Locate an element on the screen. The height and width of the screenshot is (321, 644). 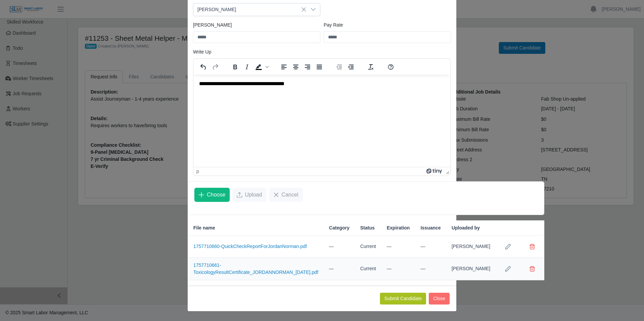
button: Italic is located at coordinates (247, 67).